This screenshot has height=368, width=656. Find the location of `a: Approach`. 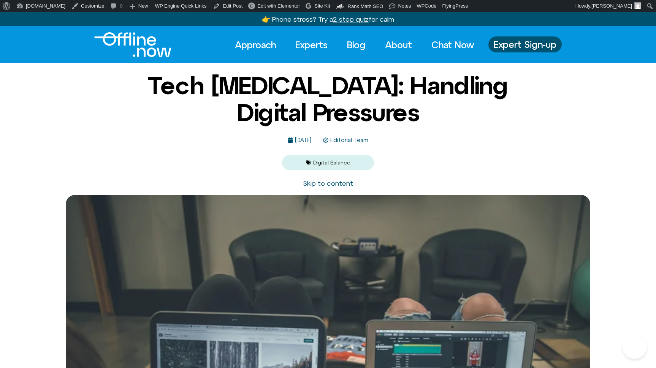

a: Approach is located at coordinates (255, 45).